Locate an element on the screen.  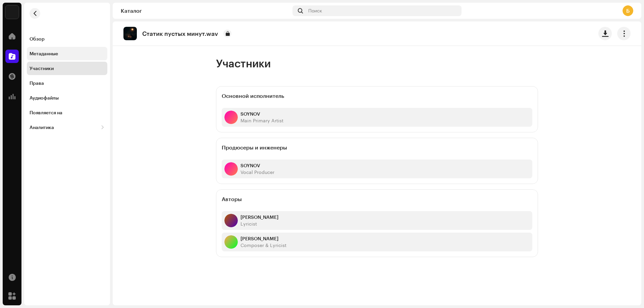
re-m-nav-dropdown: Аналитика is located at coordinates (67, 127).